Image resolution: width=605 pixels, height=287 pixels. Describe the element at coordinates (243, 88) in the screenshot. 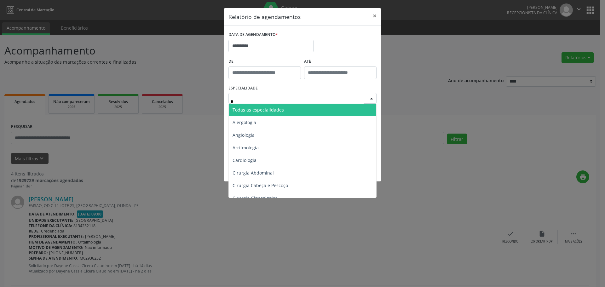

I see `label: ESPECIALIDADE` at that location.